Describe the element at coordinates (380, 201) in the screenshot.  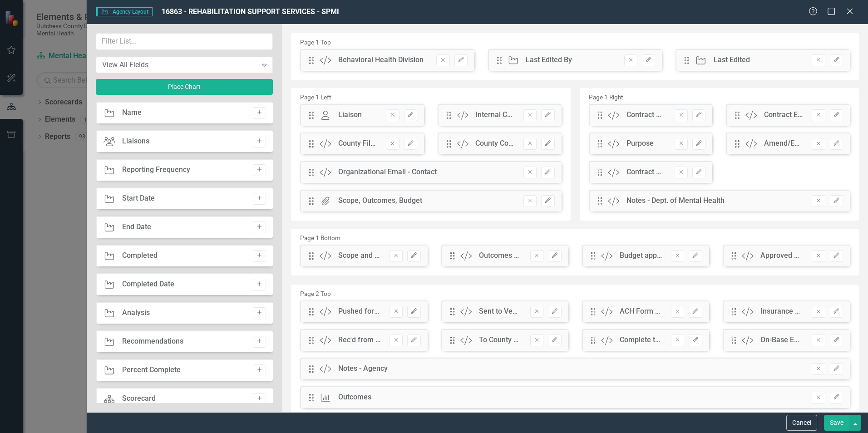
I see `div: Scope, Outcomes, Budget` at that location.